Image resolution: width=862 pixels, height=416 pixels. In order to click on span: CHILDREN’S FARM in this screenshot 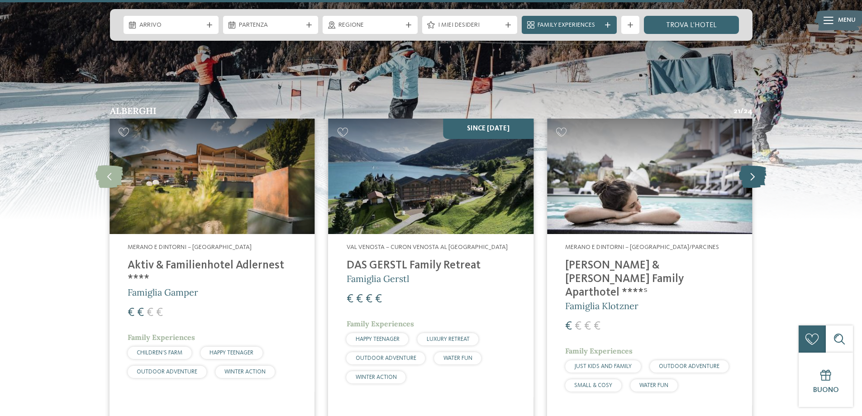, I will do `click(159, 353)`.